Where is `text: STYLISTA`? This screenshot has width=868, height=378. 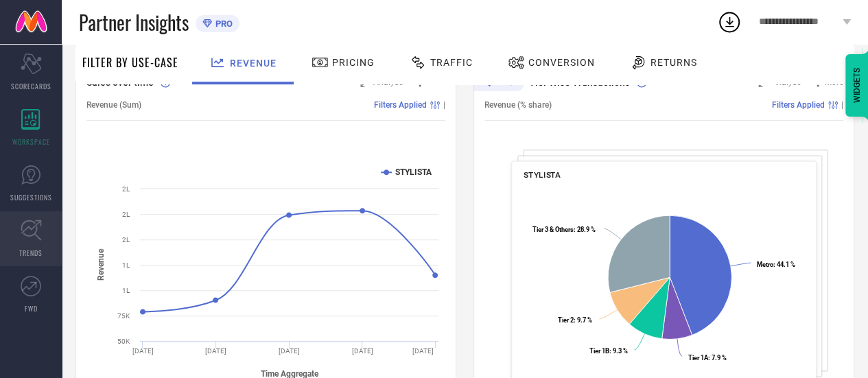 text: STYLISTA is located at coordinates (413, 172).